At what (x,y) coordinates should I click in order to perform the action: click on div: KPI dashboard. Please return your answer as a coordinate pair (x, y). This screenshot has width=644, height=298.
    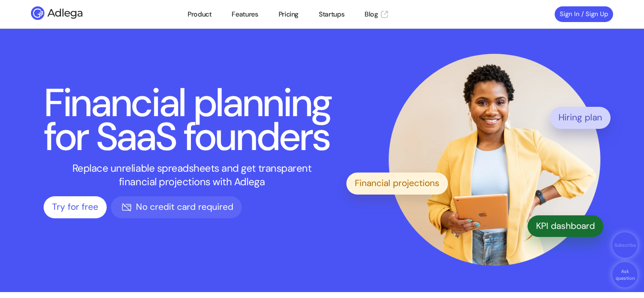
    Looking at the image, I should click on (565, 226).